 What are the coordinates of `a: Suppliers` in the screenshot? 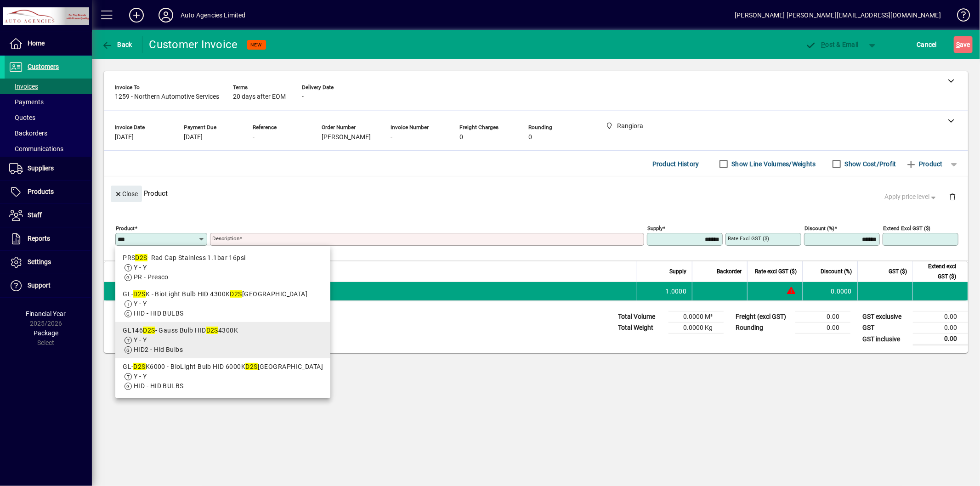 It's located at (48, 168).